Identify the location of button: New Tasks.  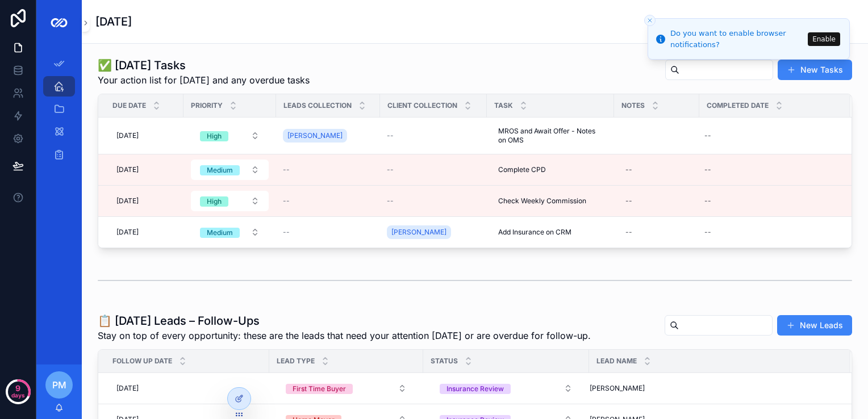
(814, 70).